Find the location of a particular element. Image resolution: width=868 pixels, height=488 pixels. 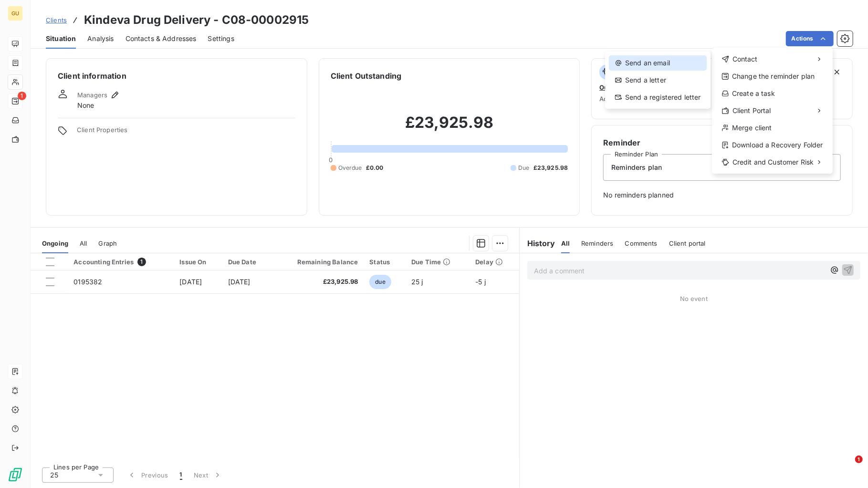

div: Change the reminder plan is located at coordinates (772, 76).